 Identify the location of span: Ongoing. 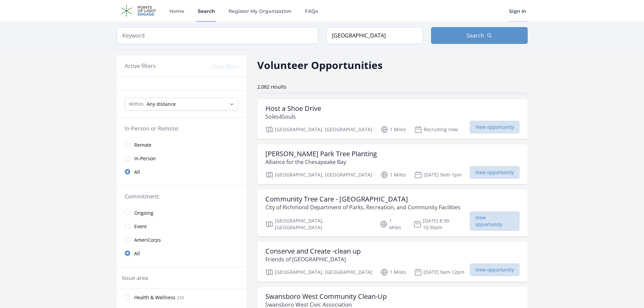
(144, 213).